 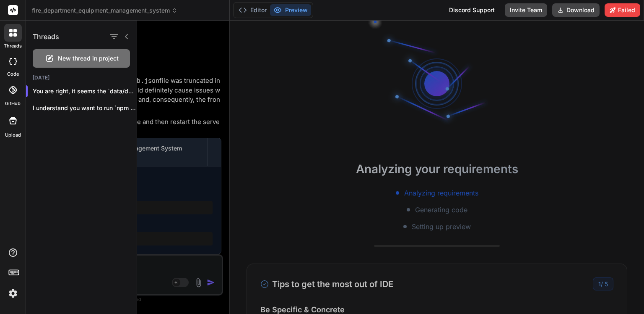 What do you see at coordinates (472, 10) in the screenshot?
I see `div: Discord Support` at bounding box center [472, 10].